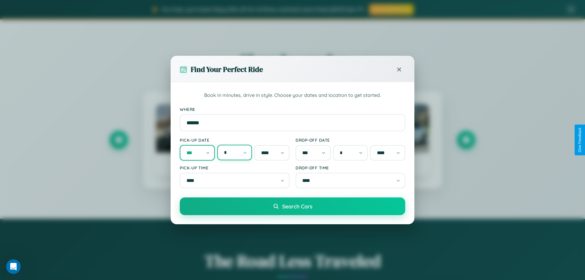 The width and height of the screenshot is (585, 280). I want to click on h3: Find Your Perfect Ride, so click(227, 69).